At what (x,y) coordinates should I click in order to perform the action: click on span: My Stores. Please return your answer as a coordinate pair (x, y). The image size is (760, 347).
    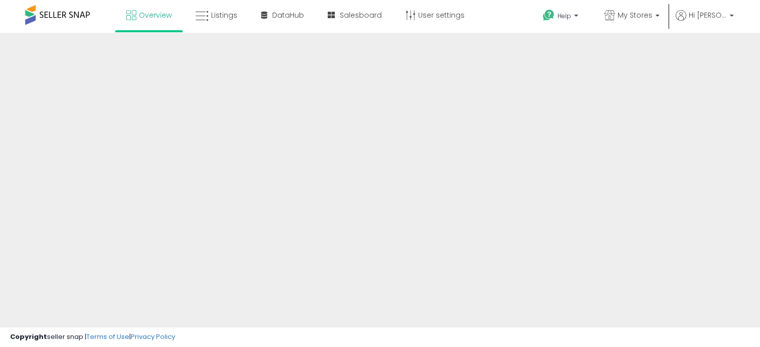
    Looking at the image, I should click on (635, 15).